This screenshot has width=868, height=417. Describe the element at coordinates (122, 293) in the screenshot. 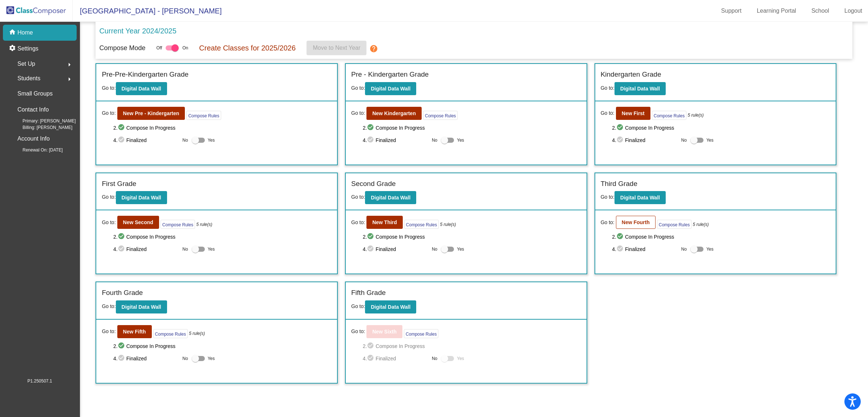

I see `label: Fourth Grade` at that location.